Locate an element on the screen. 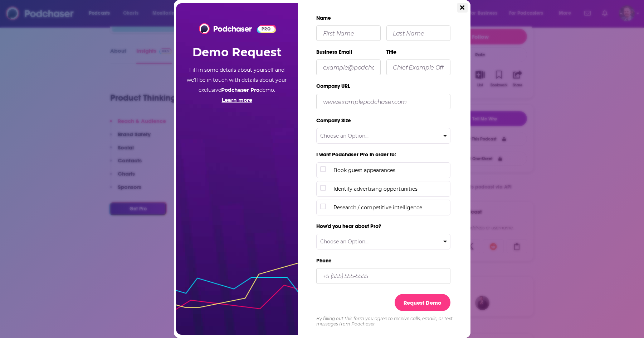 This screenshot has width=644, height=338. span: Research / competitive intelligence is located at coordinates (390, 208).